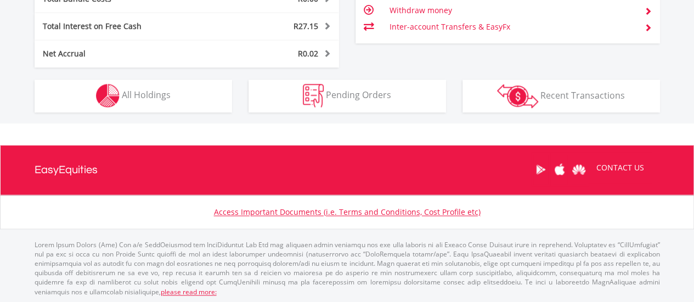  What do you see at coordinates (512, 27) in the screenshot?
I see `td: Inter-account Transfers & EasyFx` at bounding box center [512, 27].